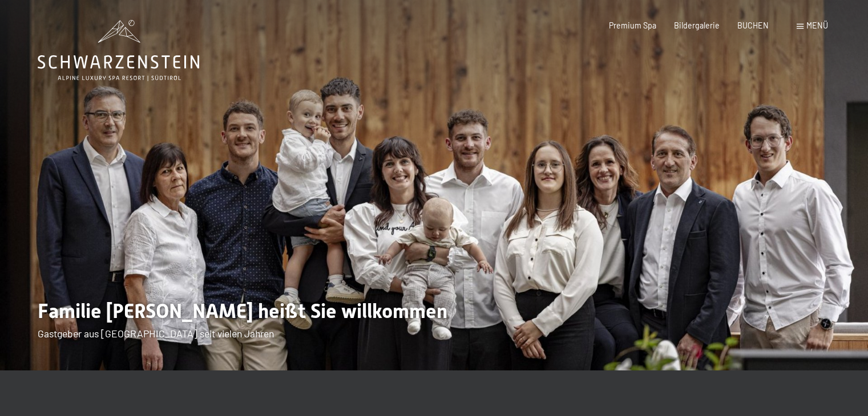 This screenshot has height=416, width=868. Describe the element at coordinates (632, 25) in the screenshot. I see `a: Premium Spa` at that location.